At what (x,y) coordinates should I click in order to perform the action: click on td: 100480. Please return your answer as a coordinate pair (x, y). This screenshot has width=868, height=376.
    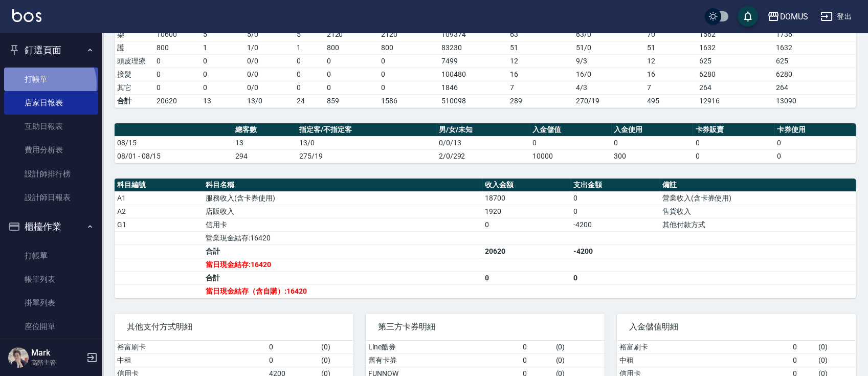
    Looking at the image, I should click on (474, 75).